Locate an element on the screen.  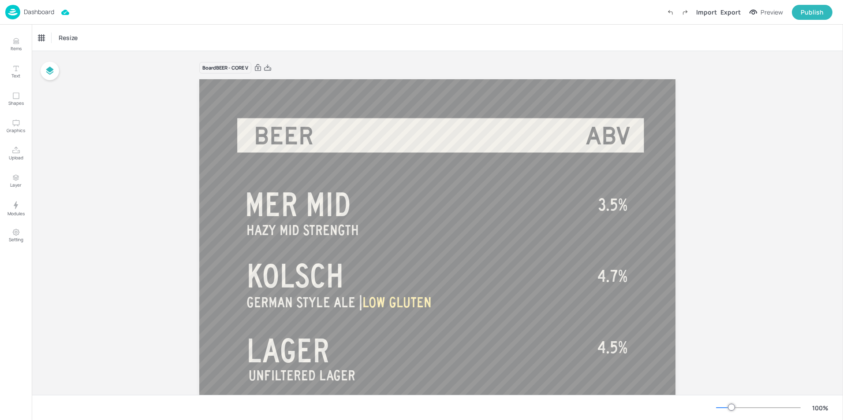
span: KOLSCH is located at coordinates (295, 276).